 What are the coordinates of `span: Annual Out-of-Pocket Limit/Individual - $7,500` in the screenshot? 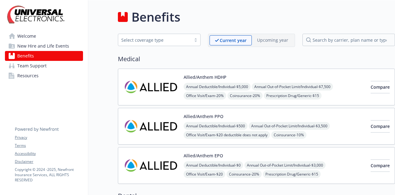 It's located at (292, 86).